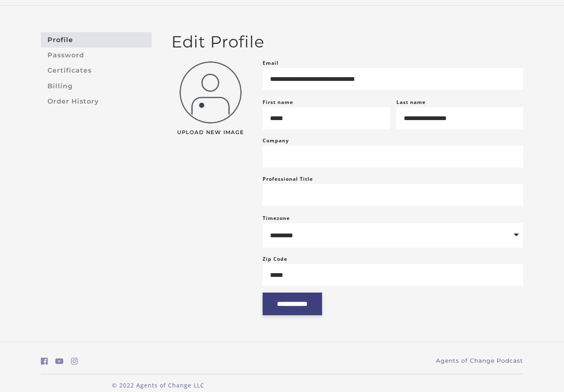 This screenshot has width=564, height=392. What do you see at coordinates (60, 361) in the screenshot?
I see `a: https://www.youtube.com/c/AgentsofChangeTestPrepbyMeaganMitchell (Open in a new window)` at bounding box center [60, 361].